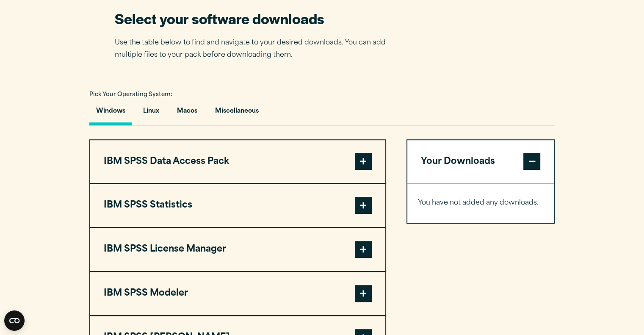  What do you see at coordinates (480, 203) in the screenshot?
I see `div: Your Downloads` at bounding box center [480, 203].